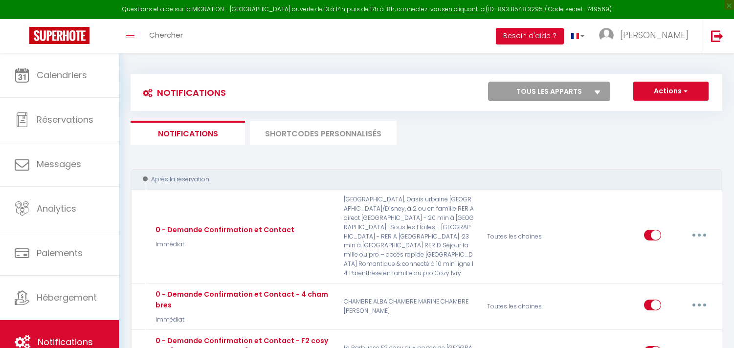  What do you see at coordinates (65, 342) in the screenshot?
I see `span: Notifications` at bounding box center [65, 342].